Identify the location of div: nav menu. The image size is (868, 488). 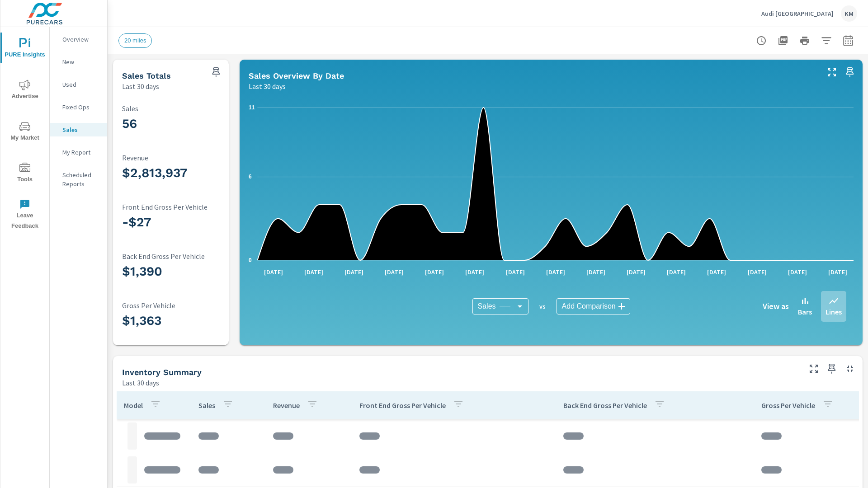
(25, 131).